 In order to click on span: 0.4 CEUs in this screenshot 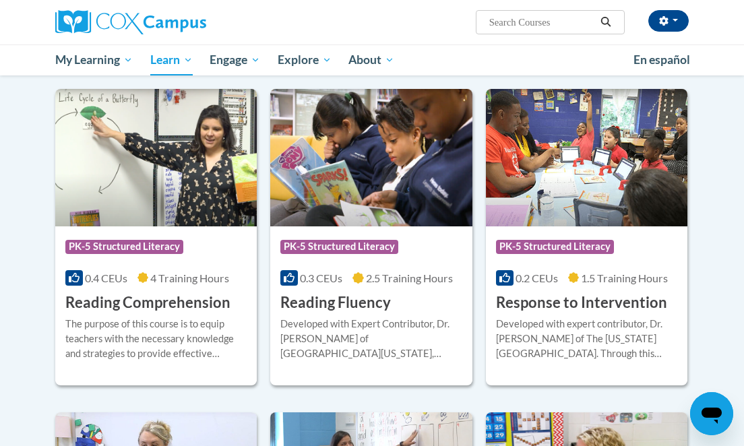, I will do `click(106, 278)`.